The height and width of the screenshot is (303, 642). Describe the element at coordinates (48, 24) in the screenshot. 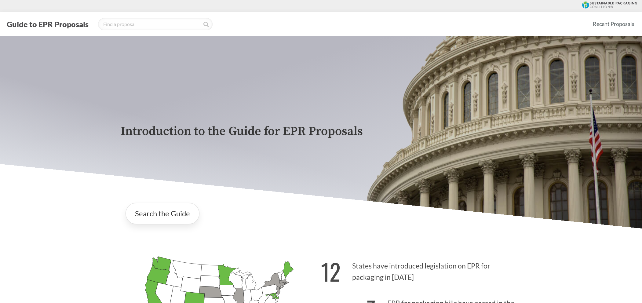

I see `button: Guide to EPR Proposals` at that location.